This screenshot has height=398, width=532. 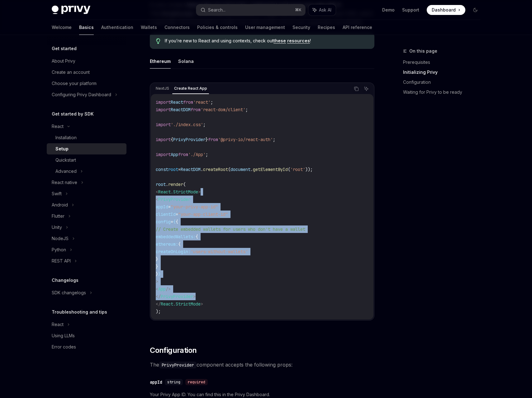 I want to click on div: Choose your platform, so click(x=74, y=83).